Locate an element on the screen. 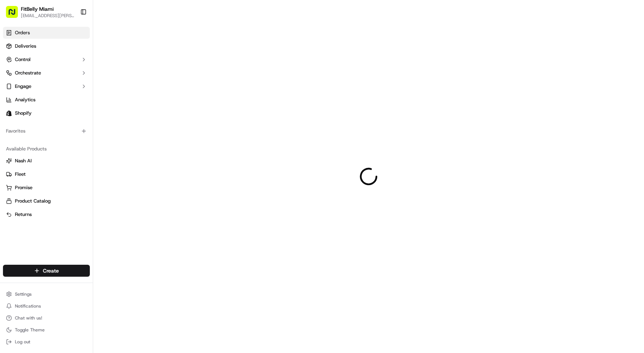 The image size is (644, 353). a: Nash AI is located at coordinates (46, 161).